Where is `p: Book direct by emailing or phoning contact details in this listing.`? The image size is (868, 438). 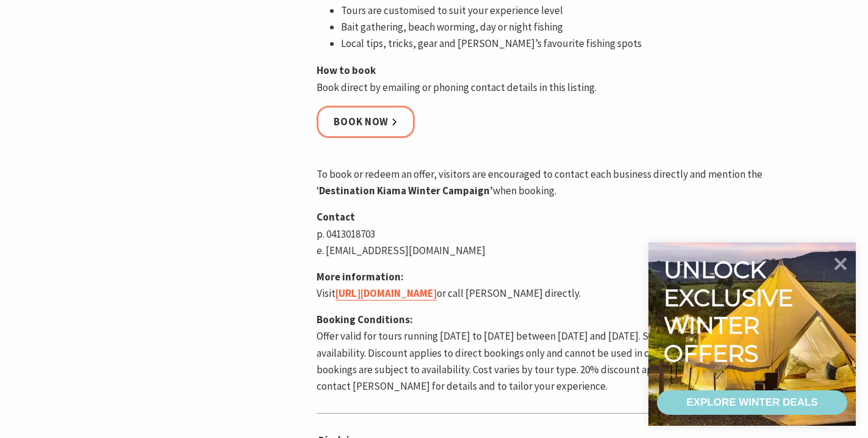
p: Book direct by emailing or phoning contact details in this listing. is located at coordinates (556, 79).